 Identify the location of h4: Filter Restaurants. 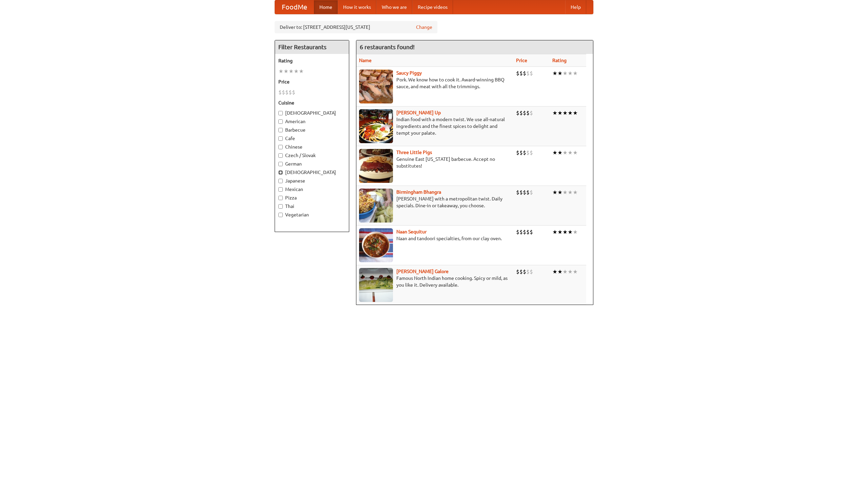
(312, 47).